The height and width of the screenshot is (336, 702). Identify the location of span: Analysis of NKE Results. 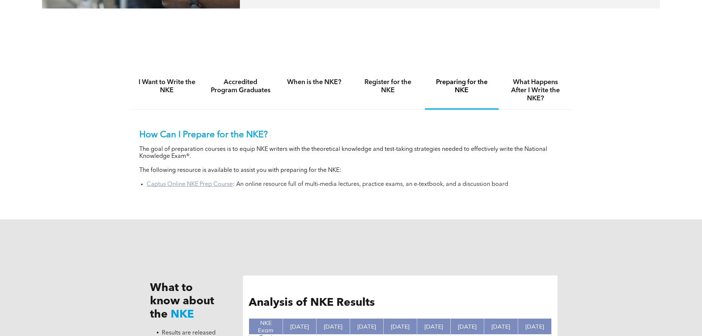
(312, 303).